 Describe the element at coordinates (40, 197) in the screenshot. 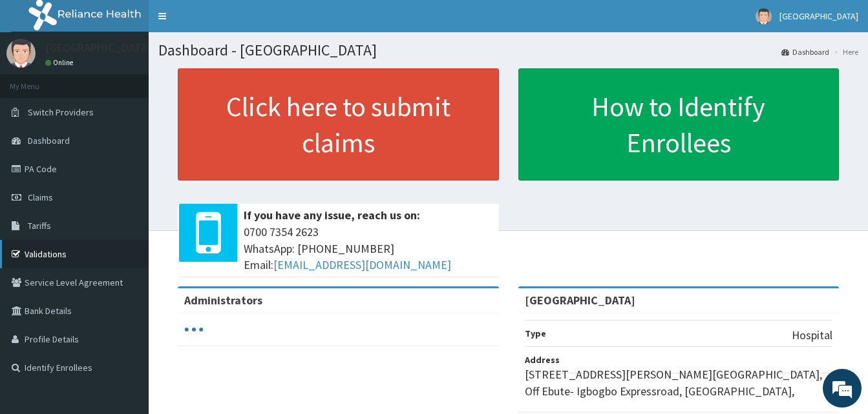

I see `span: Claims` at that location.